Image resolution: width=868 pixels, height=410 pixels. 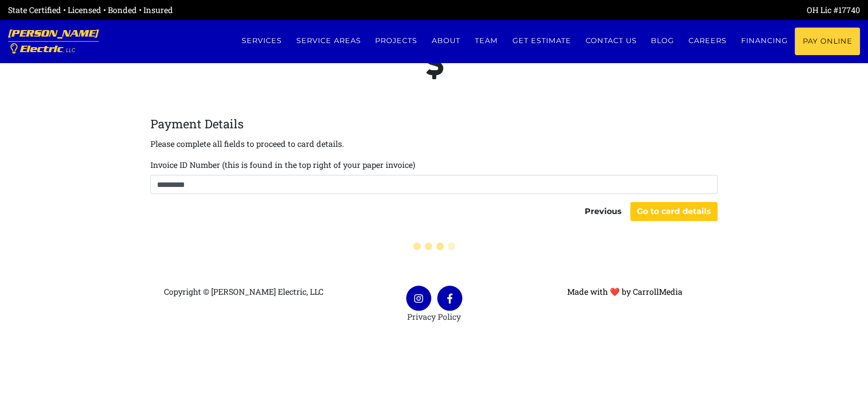 I want to click on a: Services, so click(x=262, y=40).